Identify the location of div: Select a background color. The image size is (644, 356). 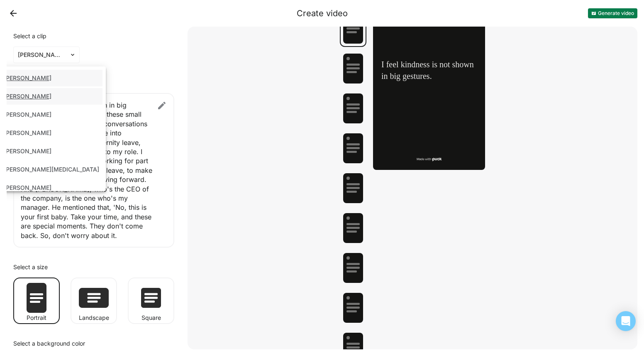
(94, 346).